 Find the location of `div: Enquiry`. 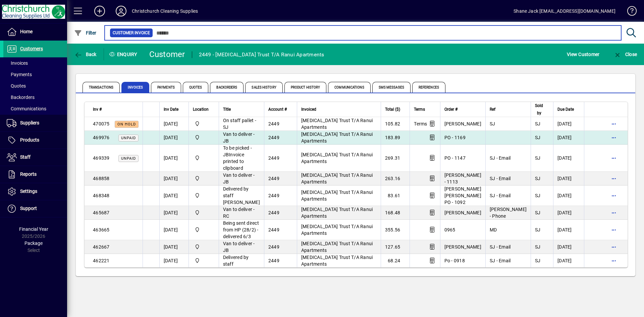

div: Enquiry is located at coordinates (124, 55).